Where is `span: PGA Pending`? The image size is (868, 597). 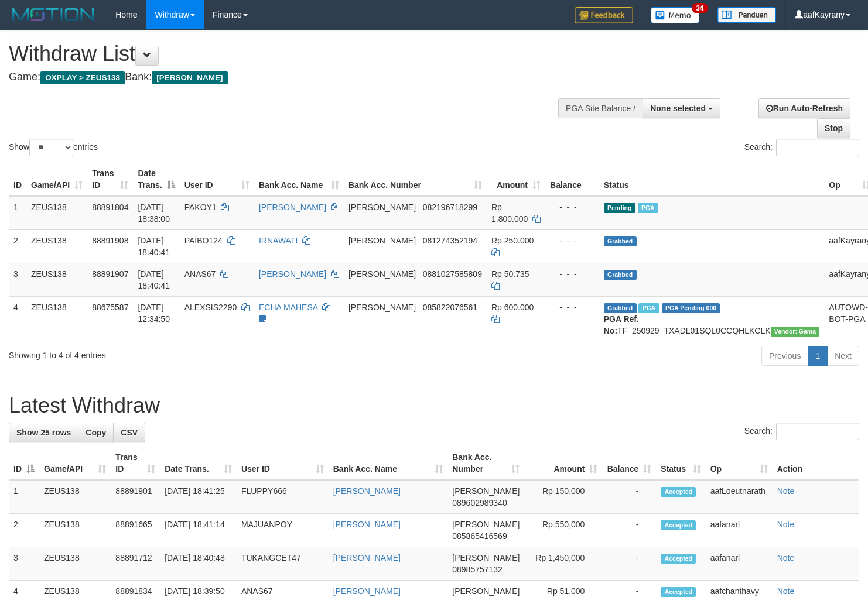 span: PGA Pending is located at coordinates (691, 308).